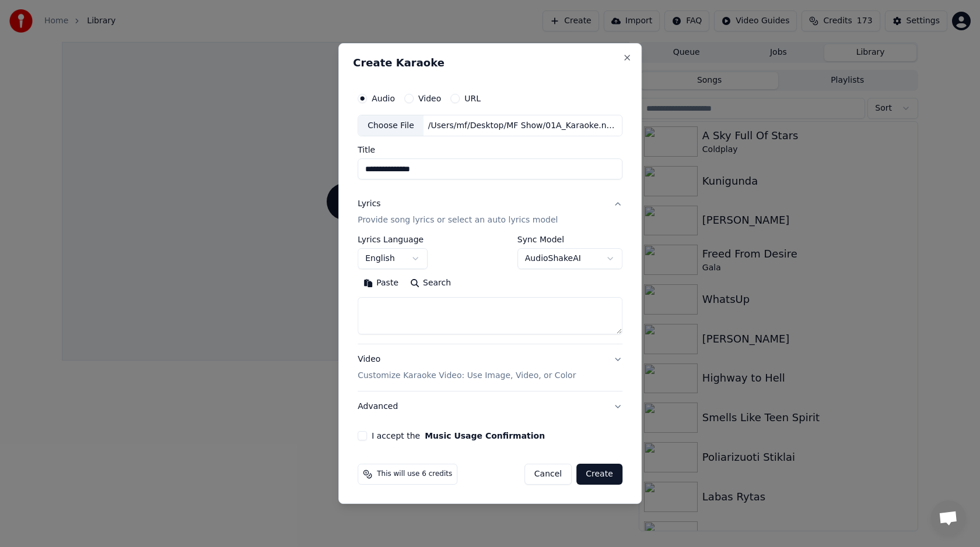  Describe the element at coordinates (523, 126) in the screenshot. I see `div: /Users/mf/Desktop/MF Show/01A_Karaoke.nosync/Bounce-Stable/20 Zombie-84BPM.mp3` at that location.